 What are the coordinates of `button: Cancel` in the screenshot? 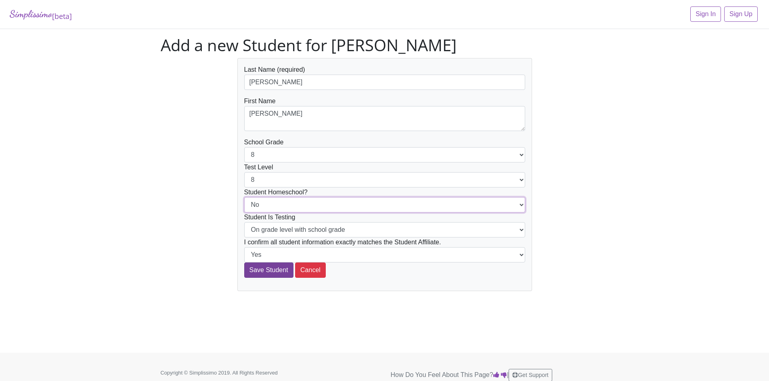 It's located at (310, 270).